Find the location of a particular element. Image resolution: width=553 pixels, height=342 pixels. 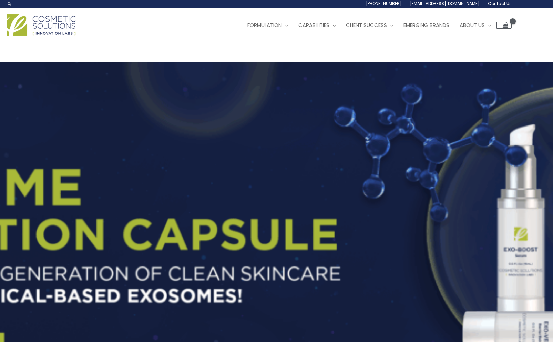

a: Client Success is located at coordinates (369, 25).